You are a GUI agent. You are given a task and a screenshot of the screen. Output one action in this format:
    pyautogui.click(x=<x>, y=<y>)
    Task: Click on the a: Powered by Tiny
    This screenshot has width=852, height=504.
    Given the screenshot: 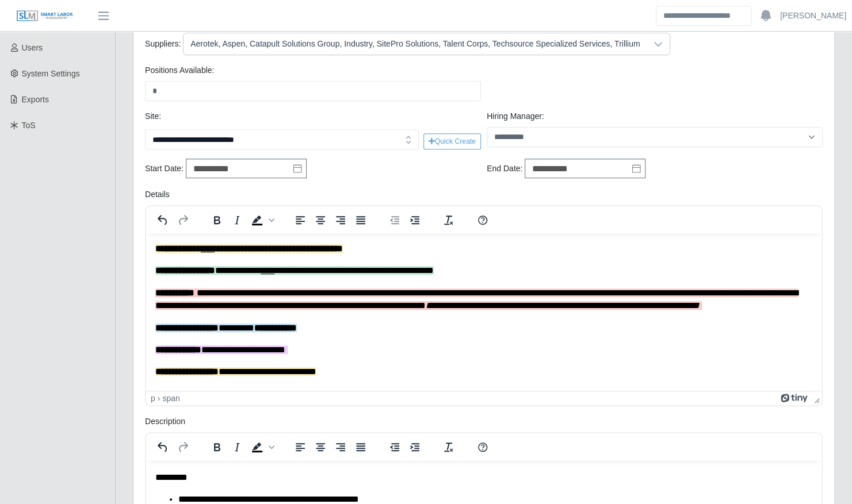 What is the action you would take?
    pyautogui.click(x=795, y=398)
    